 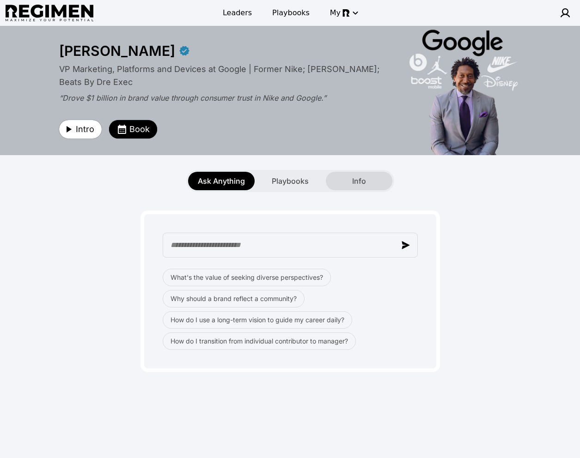 I want to click on button: How do I transition from individual contributor to manager?, so click(x=259, y=341).